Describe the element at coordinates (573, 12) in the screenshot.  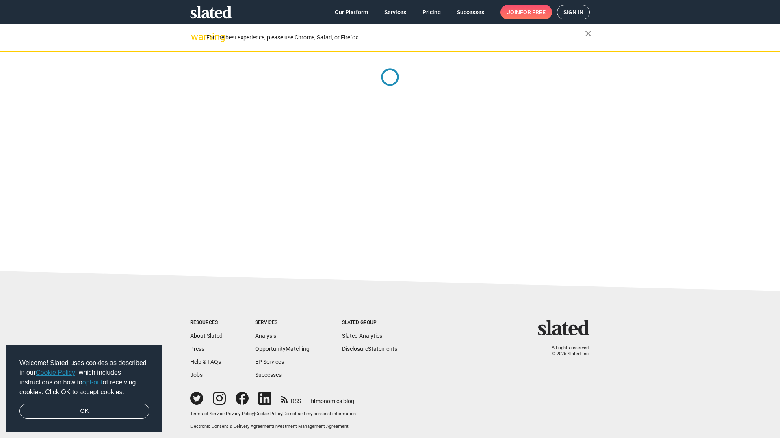
I see `span: Sign in` at that location.